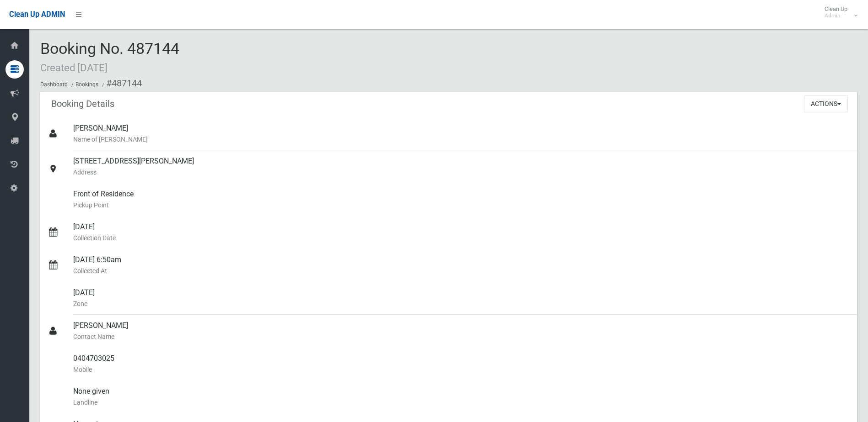 Image resolution: width=868 pixels, height=422 pixels. What do you see at coordinates (461, 370) in the screenshot?
I see `small: Mobile` at bounding box center [461, 370].